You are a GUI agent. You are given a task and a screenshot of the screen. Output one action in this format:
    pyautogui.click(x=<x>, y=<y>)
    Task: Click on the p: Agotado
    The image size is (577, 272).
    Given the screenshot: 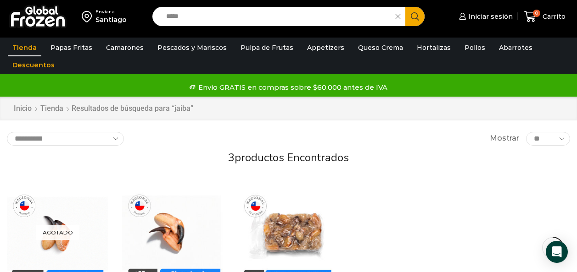 What is the action you would take?
    pyautogui.click(x=58, y=233)
    